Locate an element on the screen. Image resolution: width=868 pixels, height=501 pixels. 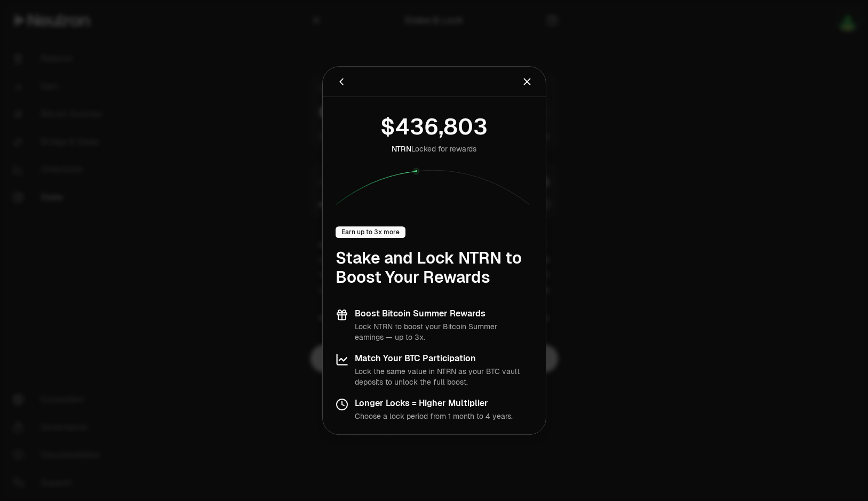
h3: Match Your BTC Participation is located at coordinates (444, 359).